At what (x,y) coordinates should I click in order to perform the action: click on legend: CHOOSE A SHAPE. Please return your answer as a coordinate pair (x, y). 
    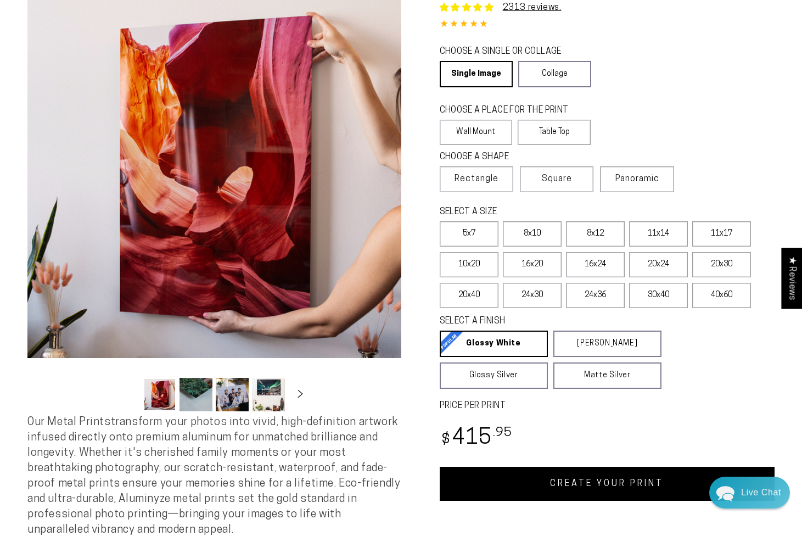
    Looking at the image, I should click on (511, 157).